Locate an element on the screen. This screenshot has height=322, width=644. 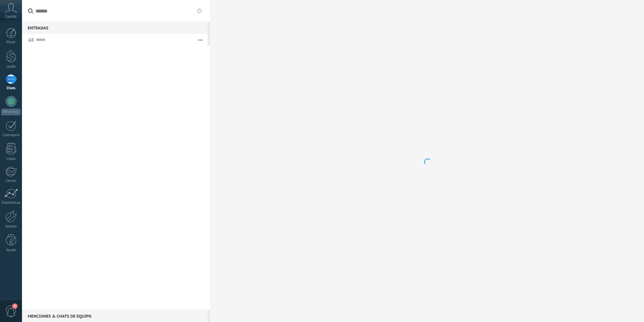
div: Leads is located at coordinates (11, 67).